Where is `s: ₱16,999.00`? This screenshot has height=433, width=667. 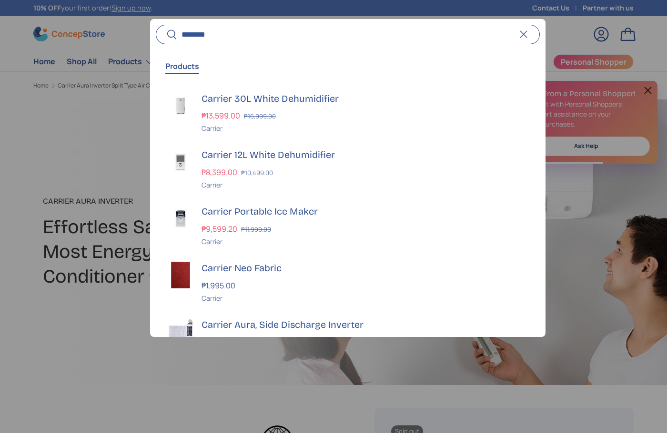
s: ₱16,999.00 is located at coordinates (260, 116).